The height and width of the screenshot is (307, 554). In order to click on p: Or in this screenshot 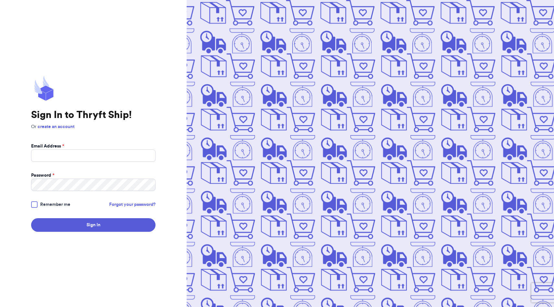, I will do `click(93, 127)`.